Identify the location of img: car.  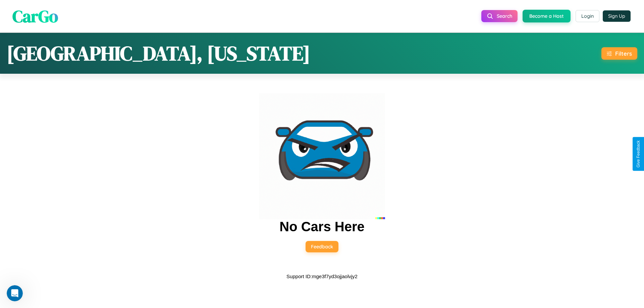
(322, 156).